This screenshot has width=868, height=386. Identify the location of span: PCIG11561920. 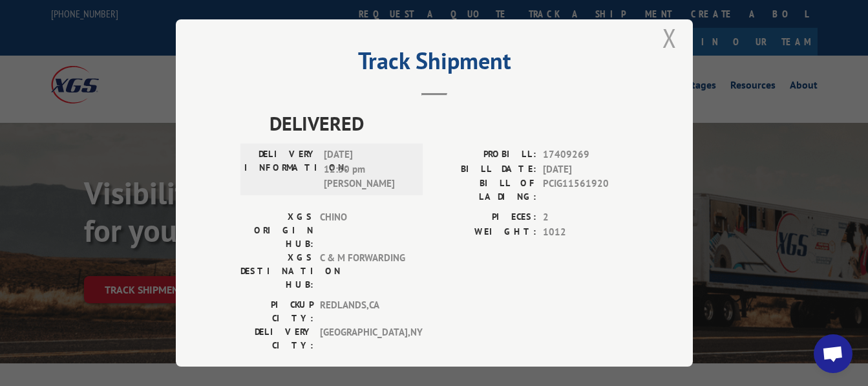
(585, 190).